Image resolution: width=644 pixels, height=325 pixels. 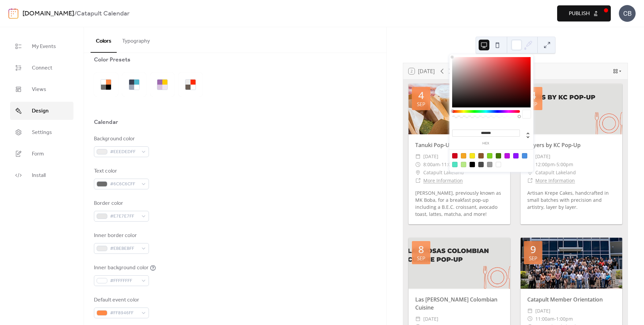 What do you see at coordinates (455, 156) in the screenshot?
I see `div: #D0021B` at bounding box center [455, 156].